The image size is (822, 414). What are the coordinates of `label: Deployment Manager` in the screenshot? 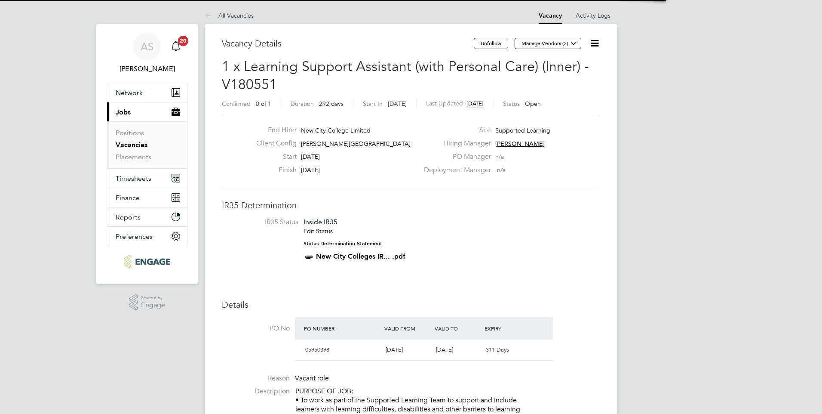 It's located at (455, 170).